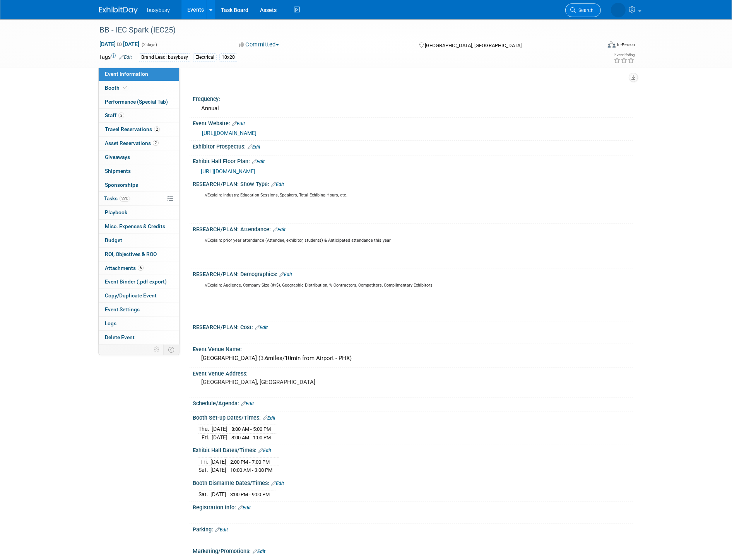 This screenshot has width=732, height=560. Describe the element at coordinates (204, 470) in the screenshot. I see `td: Sat.` at that location.